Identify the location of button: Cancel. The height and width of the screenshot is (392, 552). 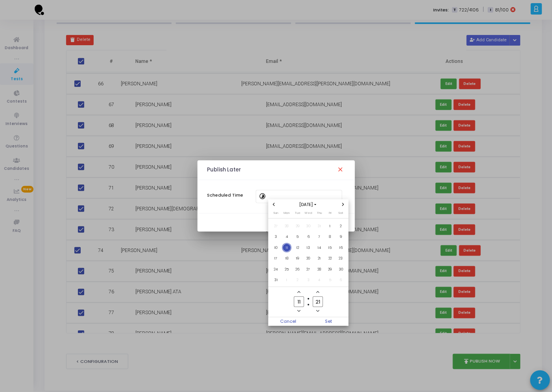
(288, 321).